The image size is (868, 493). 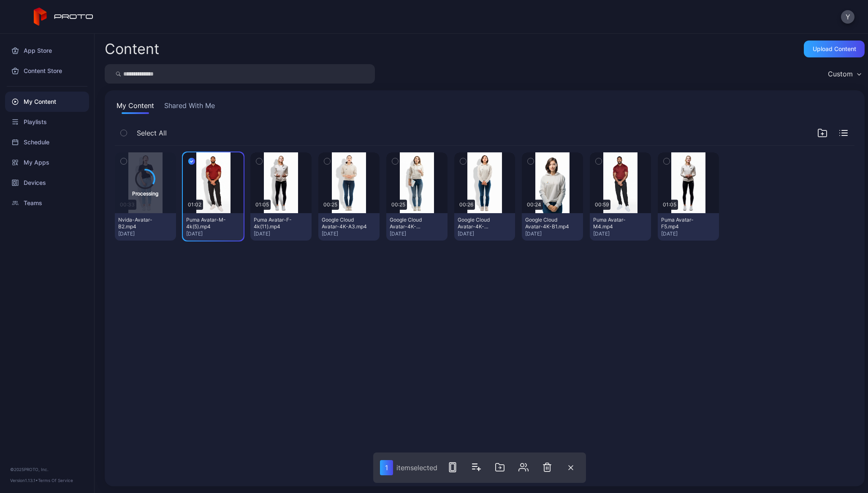 What do you see at coordinates (548, 223) in the screenshot?
I see `div: Google Cloud Avatar-4K-B1.mp4` at bounding box center [548, 223].